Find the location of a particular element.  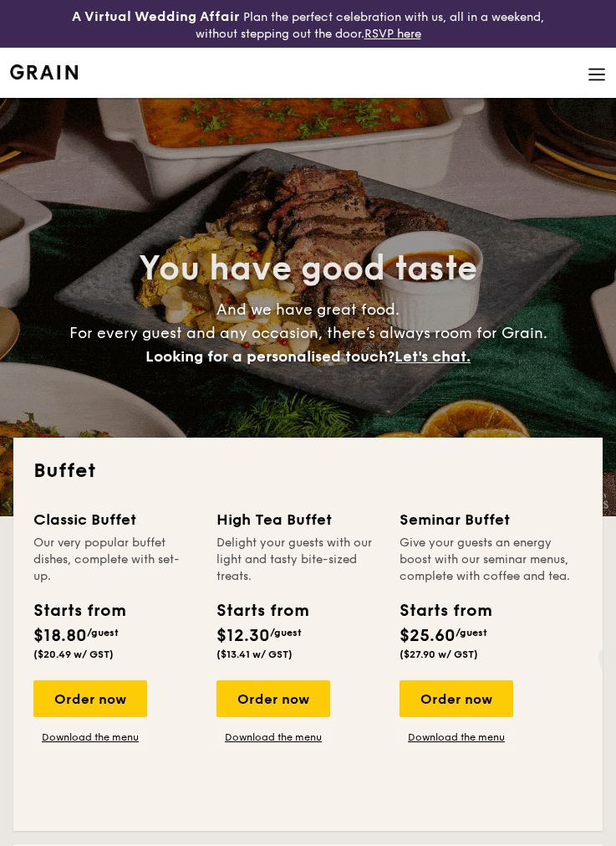

span: ($27.90 w/ GST) is located at coordinates (439, 655).